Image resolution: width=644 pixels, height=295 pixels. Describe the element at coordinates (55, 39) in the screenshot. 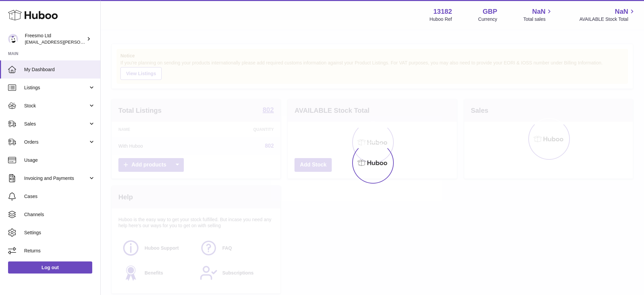

I see `div: Freesmo Ltd` at that location.